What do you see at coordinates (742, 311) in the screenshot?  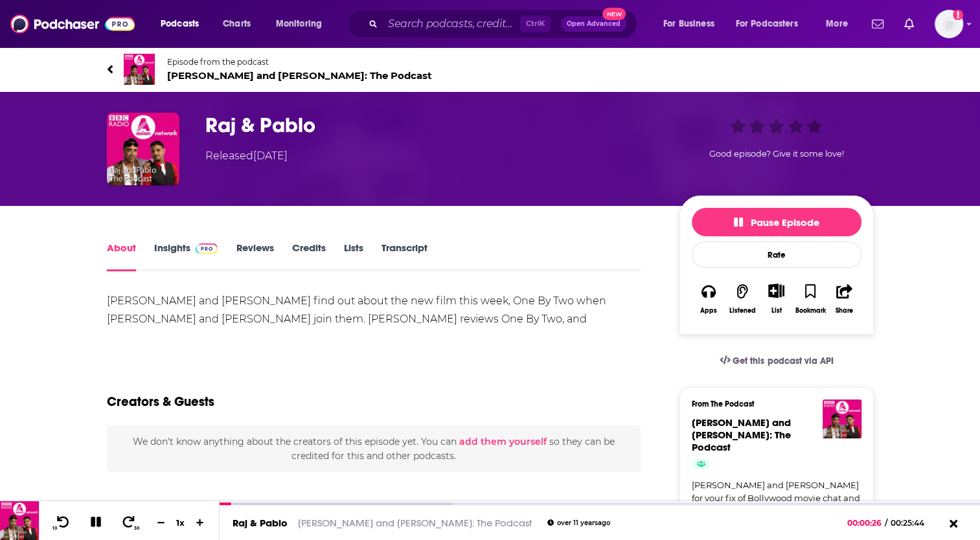 I see `div: Listened` at bounding box center [742, 311].